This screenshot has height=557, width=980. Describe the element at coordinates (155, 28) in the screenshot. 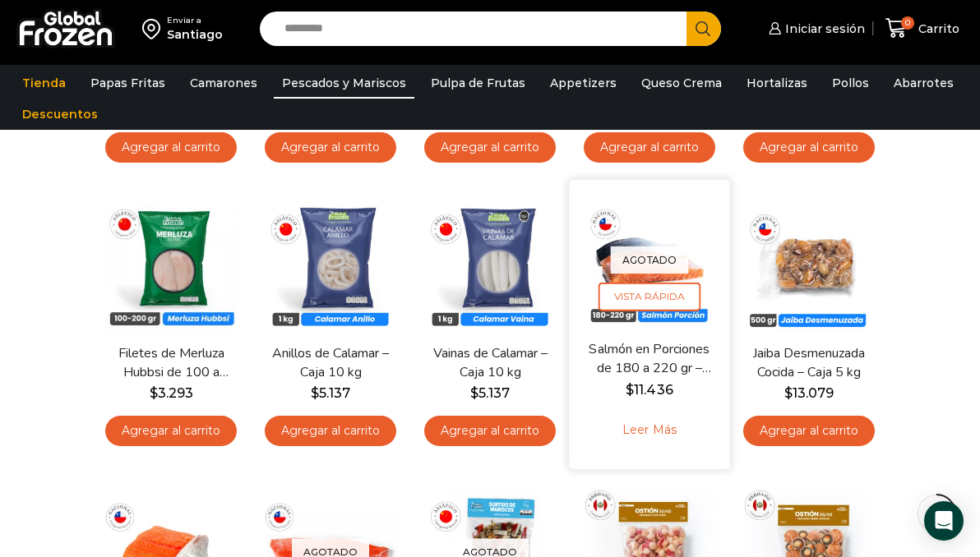

I see `img: address-field-icon.svg` at that location.